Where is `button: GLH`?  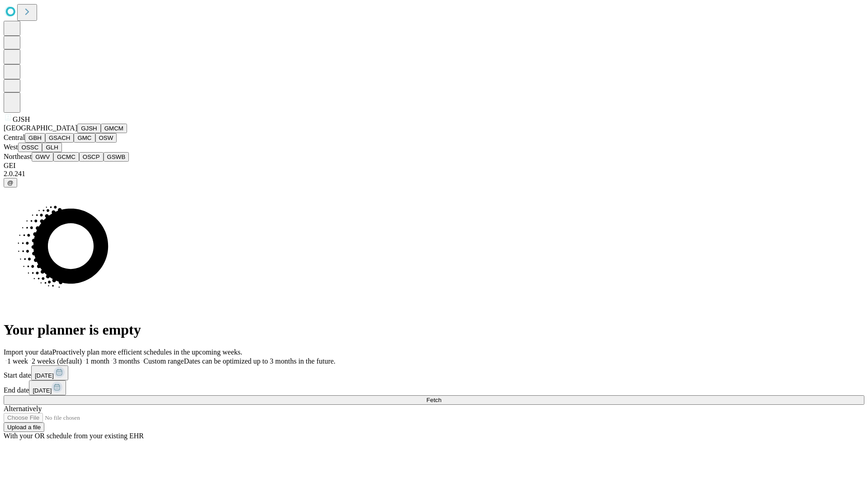 button: GLH is located at coordinates (51, 147).